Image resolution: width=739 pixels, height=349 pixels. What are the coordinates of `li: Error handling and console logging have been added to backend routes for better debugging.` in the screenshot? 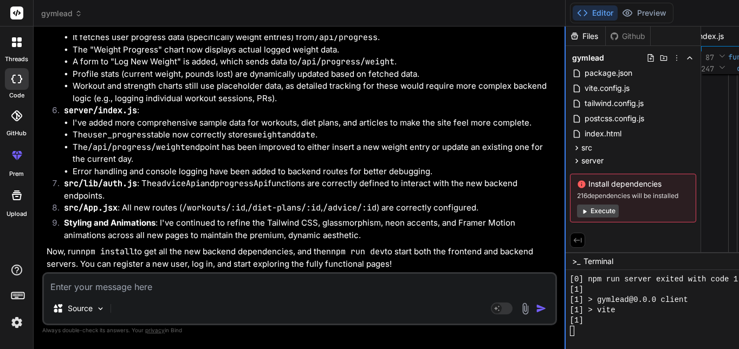 It's located at (314, 172).